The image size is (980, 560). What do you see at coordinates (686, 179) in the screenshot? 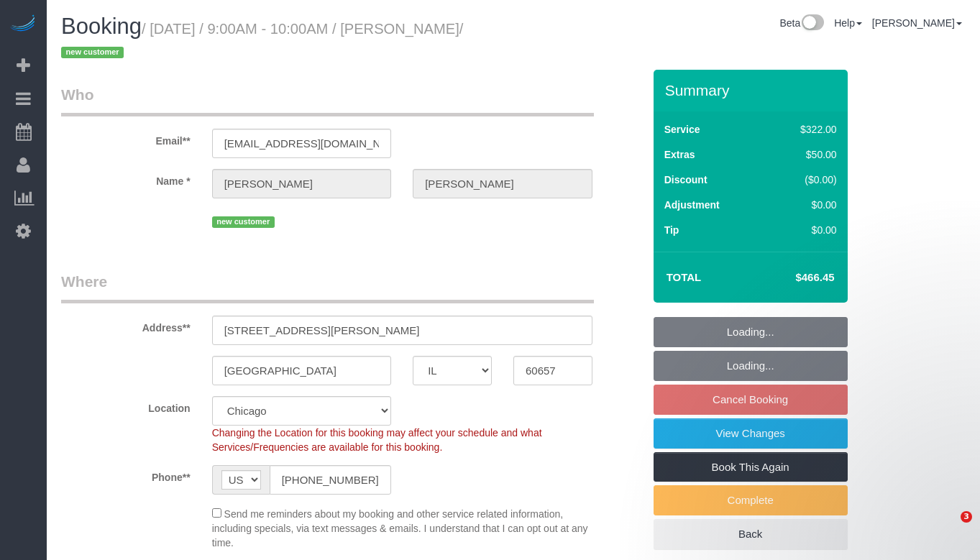
I see `label: Discount` at bounding box center [686, 179].